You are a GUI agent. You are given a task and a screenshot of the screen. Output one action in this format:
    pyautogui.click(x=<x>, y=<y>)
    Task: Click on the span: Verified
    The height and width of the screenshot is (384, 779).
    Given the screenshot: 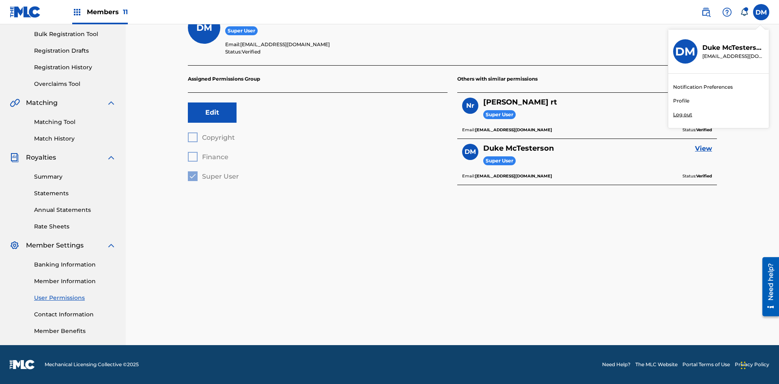 What is the action you would take?
    pyautogui.click(x=251, y=52)
    